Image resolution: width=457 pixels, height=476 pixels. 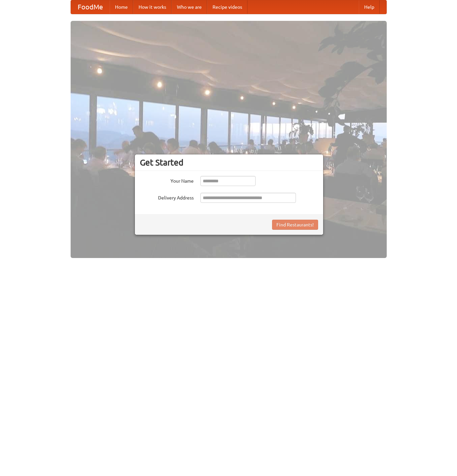 I want to click on a: Recipe videos, so click(x=227, y=7).